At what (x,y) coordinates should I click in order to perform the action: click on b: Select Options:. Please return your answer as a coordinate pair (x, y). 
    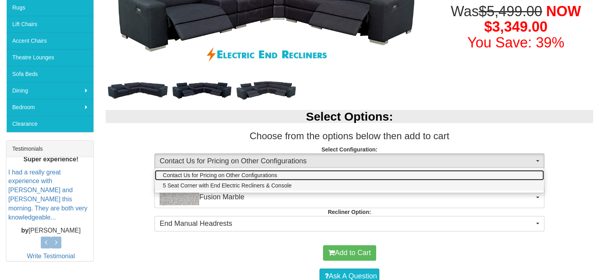
    Looking at the image, I should click on (349, 116).